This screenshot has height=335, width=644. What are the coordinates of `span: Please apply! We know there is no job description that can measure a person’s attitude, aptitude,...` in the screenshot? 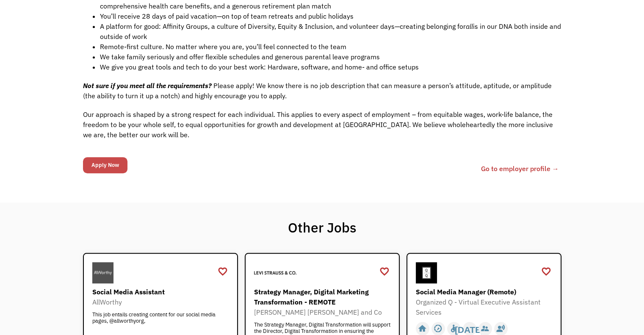 It's located at (317, 91).